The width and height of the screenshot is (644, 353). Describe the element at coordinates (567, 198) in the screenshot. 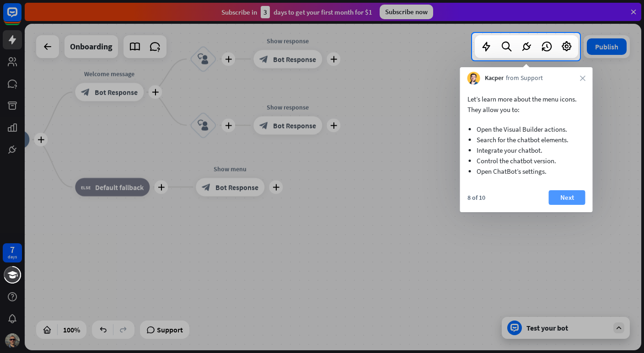

I see `button: Next` at that location.